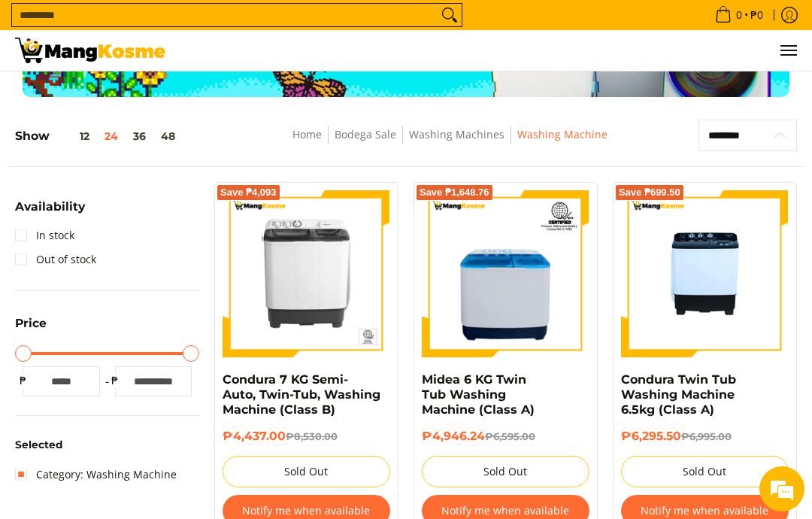  What do you see at coordinates (478, 394) in the screenshot?
I see `a: Midea 6 KG Twin Tub Washing Machine (Class A)` at bounding box center [478, 394].